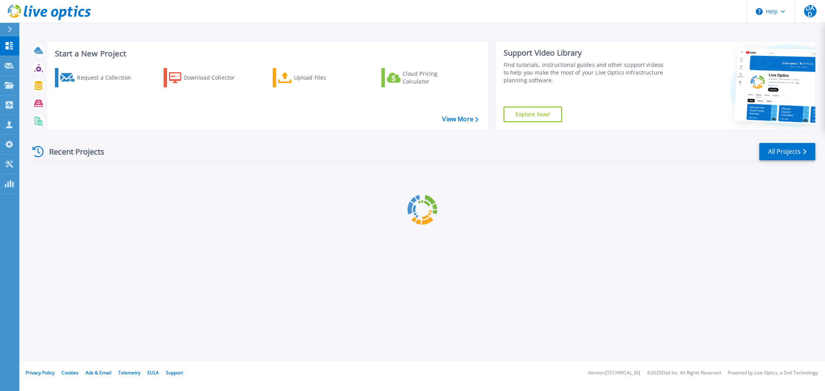  What do you see at coordinates (460, 119) in the screenshot?
I see `a: View More` at bounding box center [460, 119].